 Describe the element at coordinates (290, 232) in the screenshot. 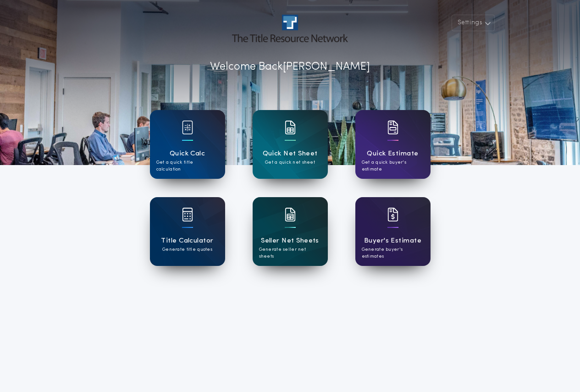

I see `a: card iconSeller Net SheetsGenerate seller net sheets` at that location.